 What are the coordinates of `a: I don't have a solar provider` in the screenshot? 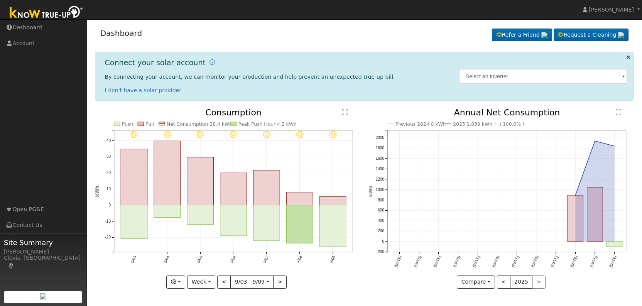 It's located at (143, 90).